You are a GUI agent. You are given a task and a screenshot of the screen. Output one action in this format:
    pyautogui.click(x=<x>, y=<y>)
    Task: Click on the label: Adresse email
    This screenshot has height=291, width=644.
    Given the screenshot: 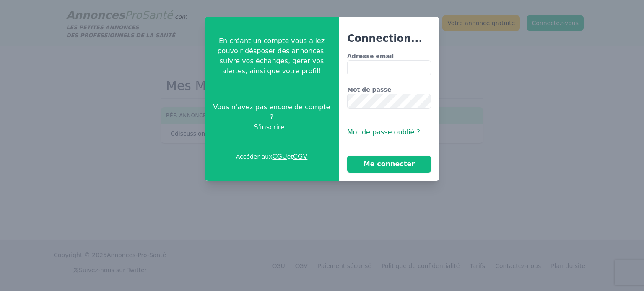 What is the action you would take?
    pyautogui.click(x=389, y=56)
    